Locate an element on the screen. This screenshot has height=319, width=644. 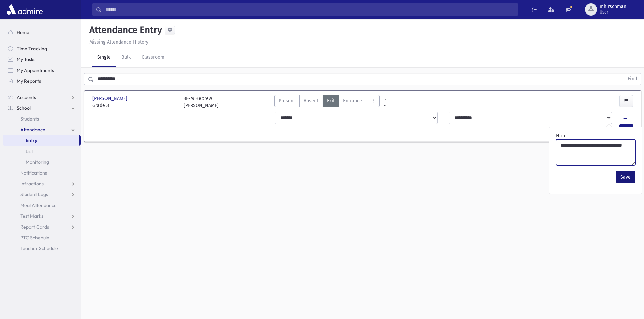
a: Single is located at coordinates (104, 58).